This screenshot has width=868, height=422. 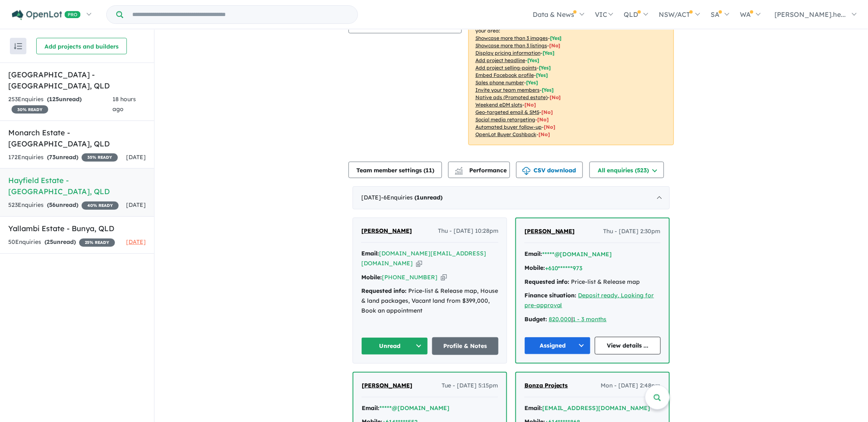 I want to click on span: - 6 Enquir ies, so click(x=412, y=198).